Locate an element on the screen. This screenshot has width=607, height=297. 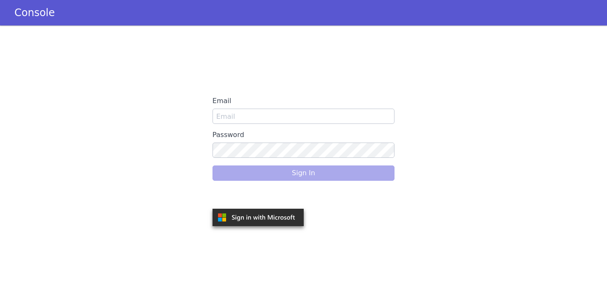
label: Email is located at coordinates (303, 101).